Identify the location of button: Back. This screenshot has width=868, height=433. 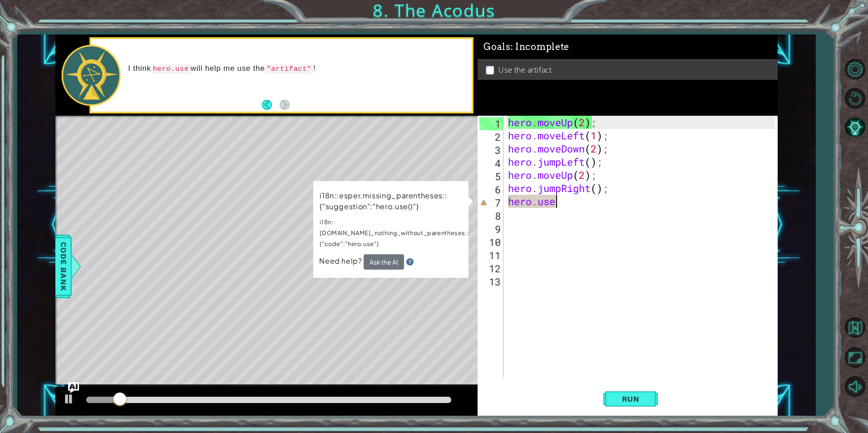
(270, 105).